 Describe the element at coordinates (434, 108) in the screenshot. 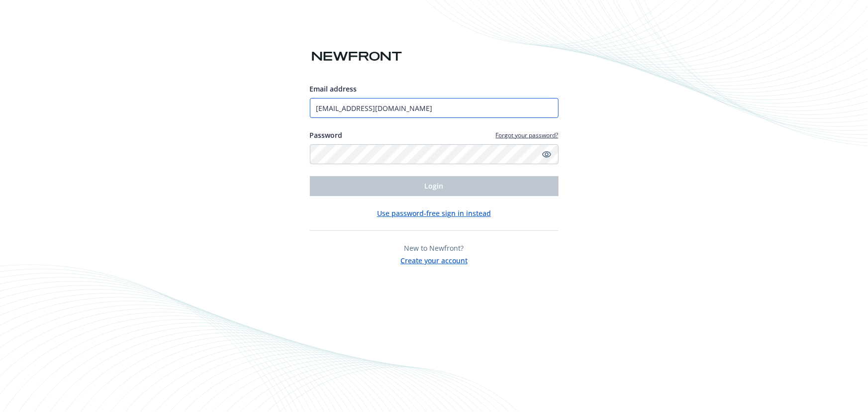

I see `input: Enter your email` at that location.